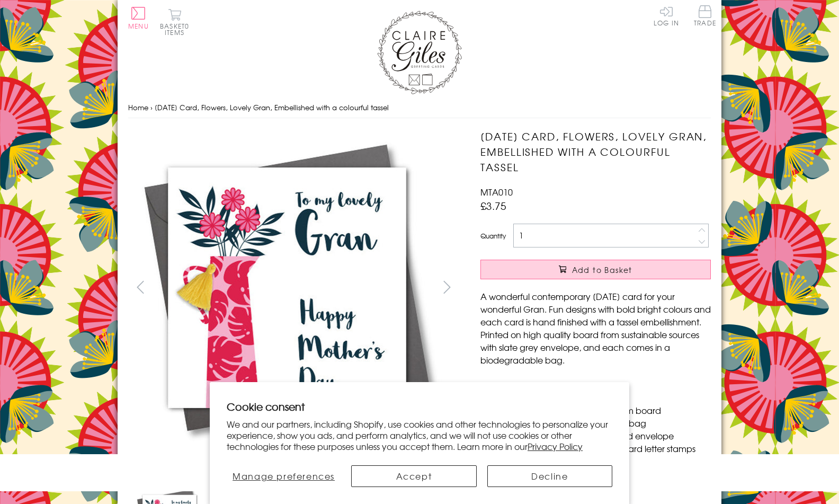 The width and height of the screenshot is (839, 504). I want to click on button: Accept, so click(413, 476).